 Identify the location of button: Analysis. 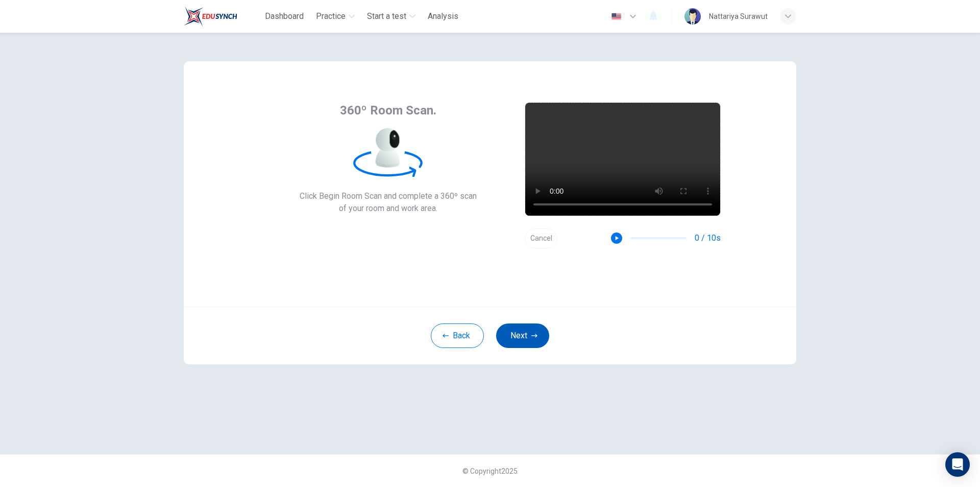
(443, 16).